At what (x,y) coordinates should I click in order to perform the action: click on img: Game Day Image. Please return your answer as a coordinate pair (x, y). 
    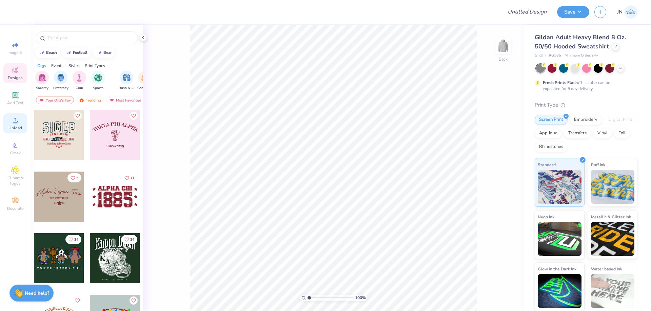
    Looking at the image, I should click on (145, 78).